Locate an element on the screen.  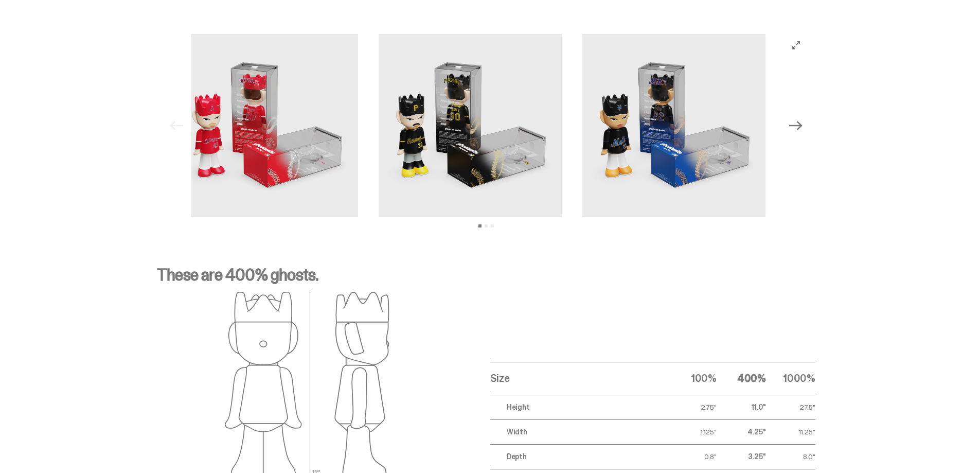
img: 1_MLB_400_Media_Gallery_Trout.png is located at coordinates (266, 126).